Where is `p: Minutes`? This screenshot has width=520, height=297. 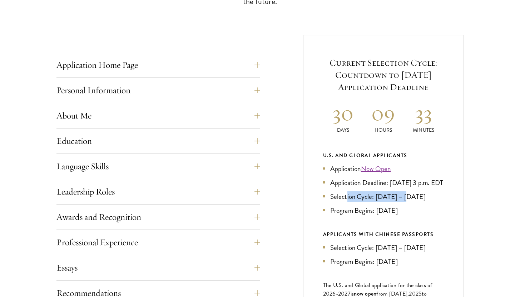 p: Minutes is located at coordinates (423, 130).